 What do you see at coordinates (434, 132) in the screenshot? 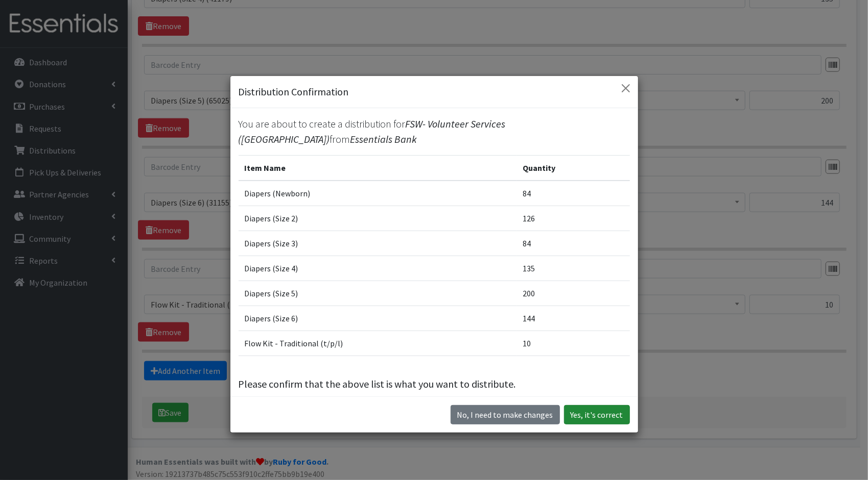
I see `p: You are about to create a distribution for from` at bounding box center [434, 132].